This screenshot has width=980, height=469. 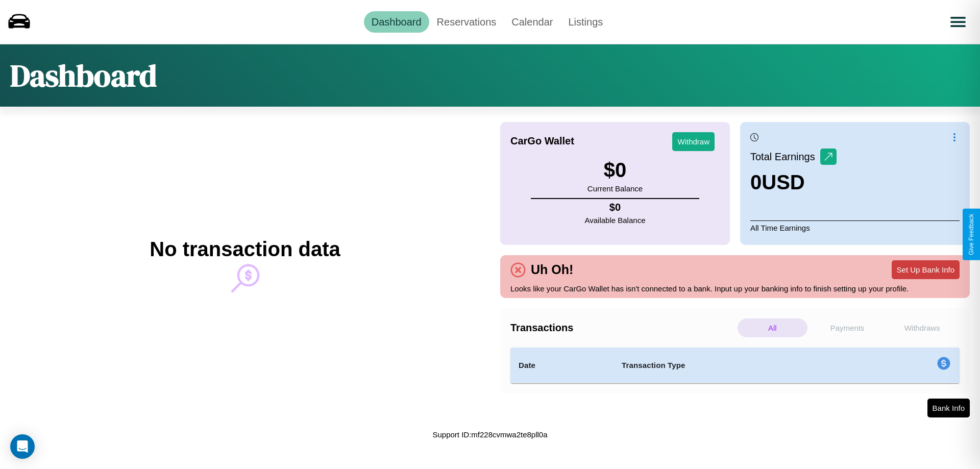 I want to click on p: Support ID: mf228cvmwa2te8pll0a, so click(x=490, y=434).